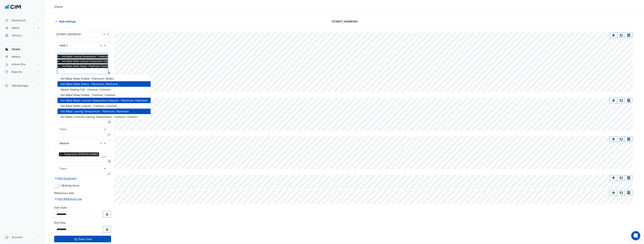  Describe the element at coordinates (22, 237) in the screenshot. I see `button: Account` at that location.